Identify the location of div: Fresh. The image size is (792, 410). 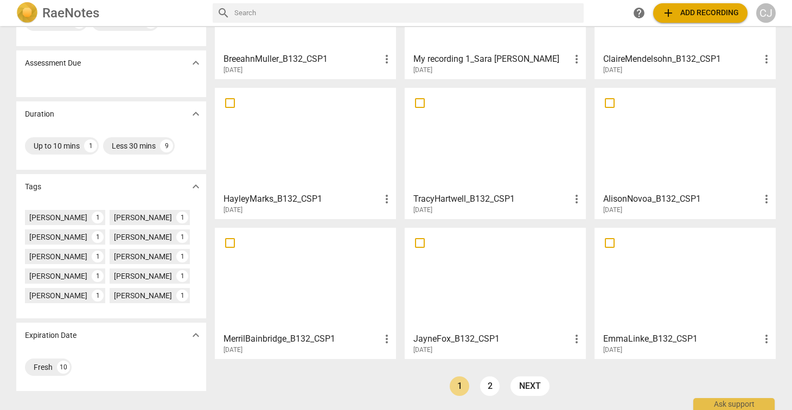
(43, 367).